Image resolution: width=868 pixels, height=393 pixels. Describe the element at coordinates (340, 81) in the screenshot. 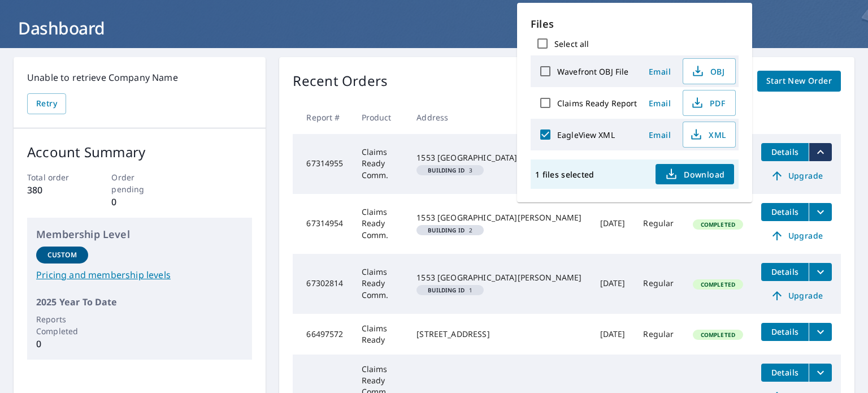

I see `p: Recent Orders` at that location.